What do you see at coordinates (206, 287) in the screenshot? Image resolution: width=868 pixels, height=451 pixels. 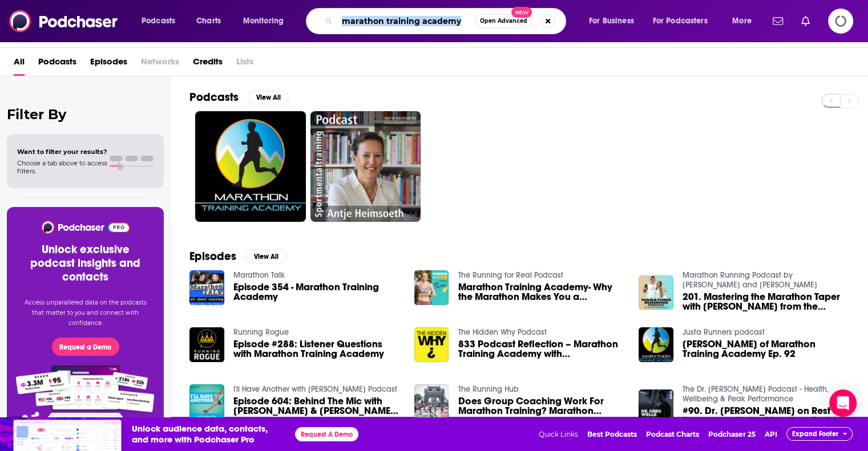 I see `img: Episode 354 - Marathon Training Academy` at bounding box center [206, 287].